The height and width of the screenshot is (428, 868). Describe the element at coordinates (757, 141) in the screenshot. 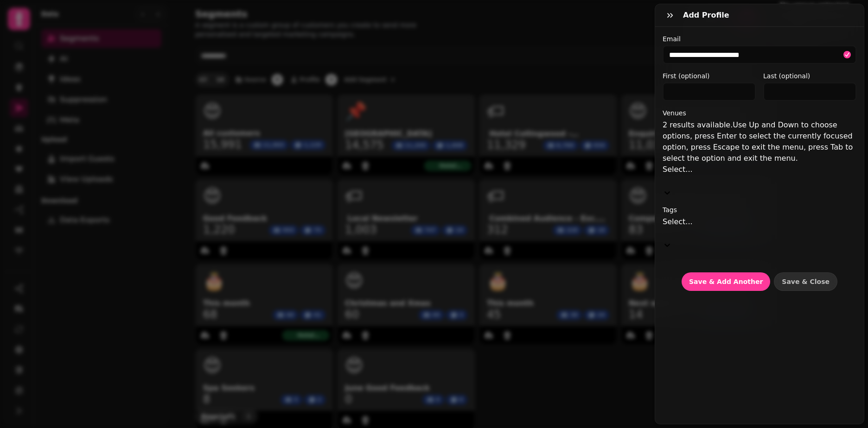

I see `span: Use Up and Down to choose options, press Enter to select the currently focused option, press Esca...` at that location.